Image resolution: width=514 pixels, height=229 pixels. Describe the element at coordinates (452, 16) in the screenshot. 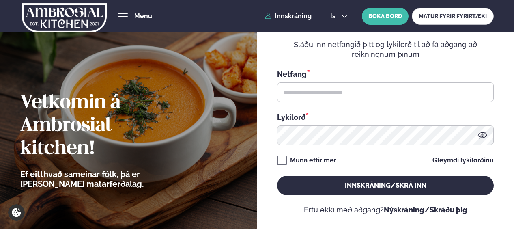

I see `a: MATUR FYRIR FYRIRTÆKI` at that location.